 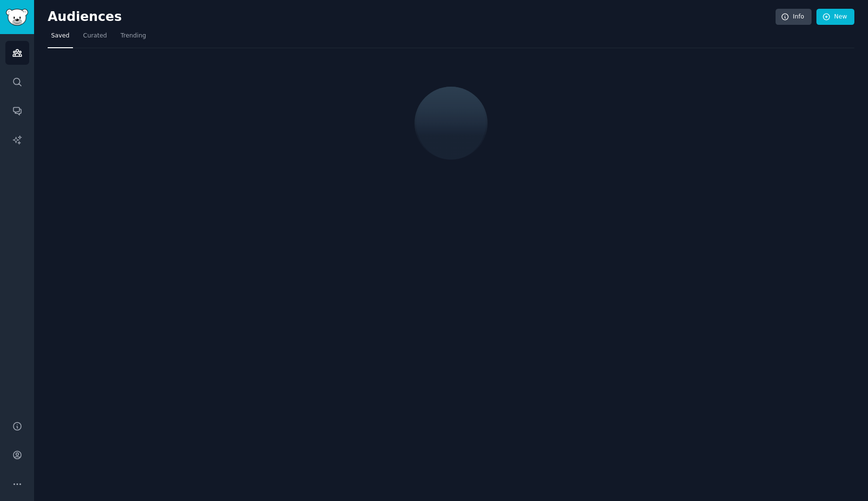 I want to click on span: Saved, so click(x=60, y=36).